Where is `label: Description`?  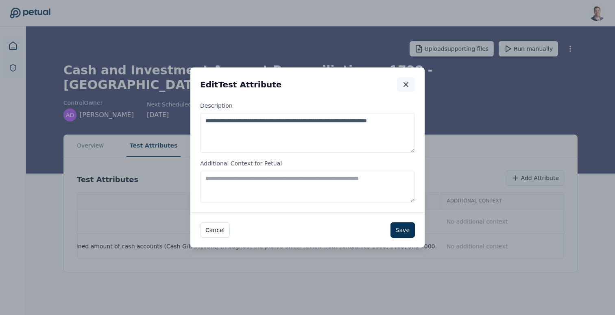 label: Description is located at coordinates (308, 127).